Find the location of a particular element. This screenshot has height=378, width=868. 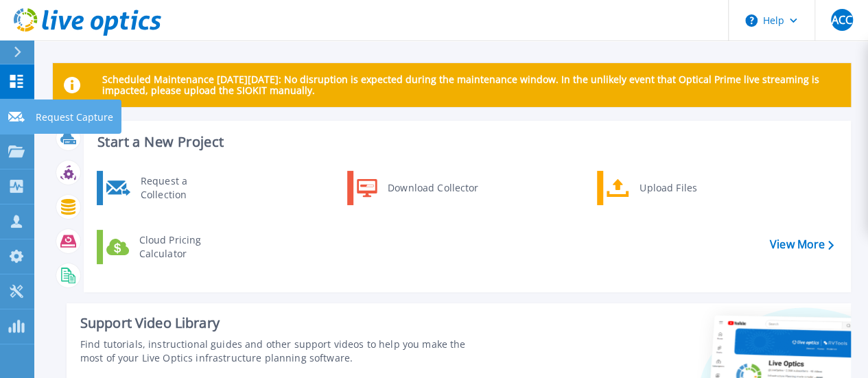

a: Cloud Pricing Calculator is located at coordinates (167, 246).